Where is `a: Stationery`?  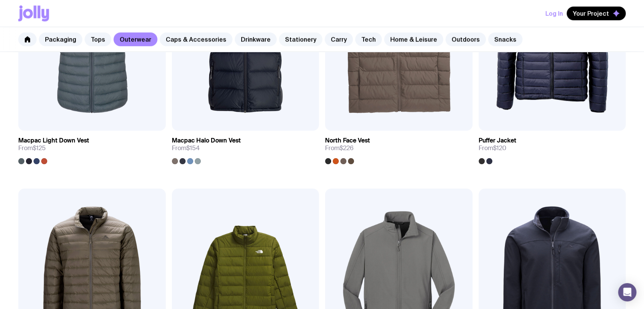 a: Stationery is located at coordinates (301, 39).